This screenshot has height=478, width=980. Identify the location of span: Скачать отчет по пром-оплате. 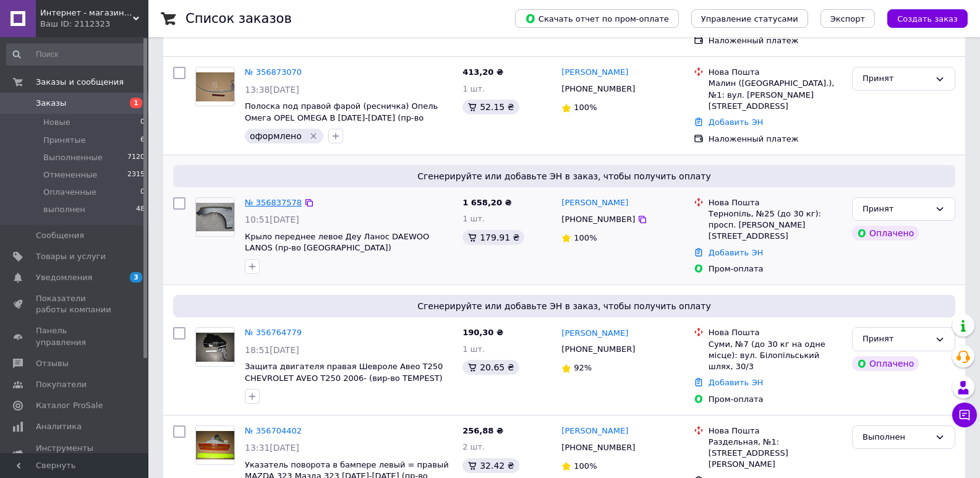
(597, 19).